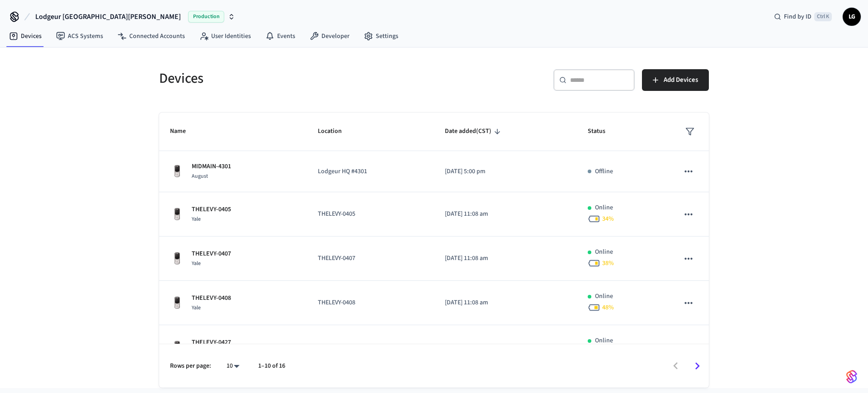  I want to click on span: 48 %, so click(608, 308).